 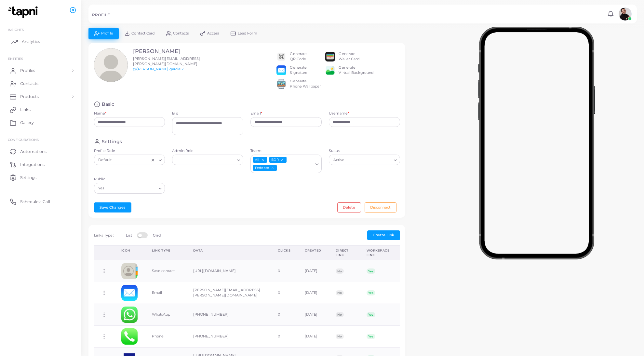 What do you see at coordinates (349, 57) in the screenshot?
I see `div: Generate Wallet Card` at bounding box center [349, 57].